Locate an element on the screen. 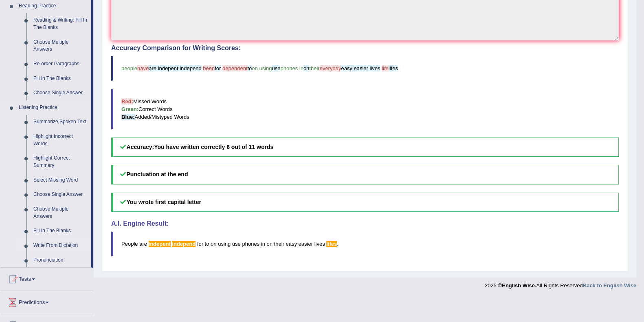  a: Reading & Writing: Fill In The Blanks is located at coordinates (60, 24).